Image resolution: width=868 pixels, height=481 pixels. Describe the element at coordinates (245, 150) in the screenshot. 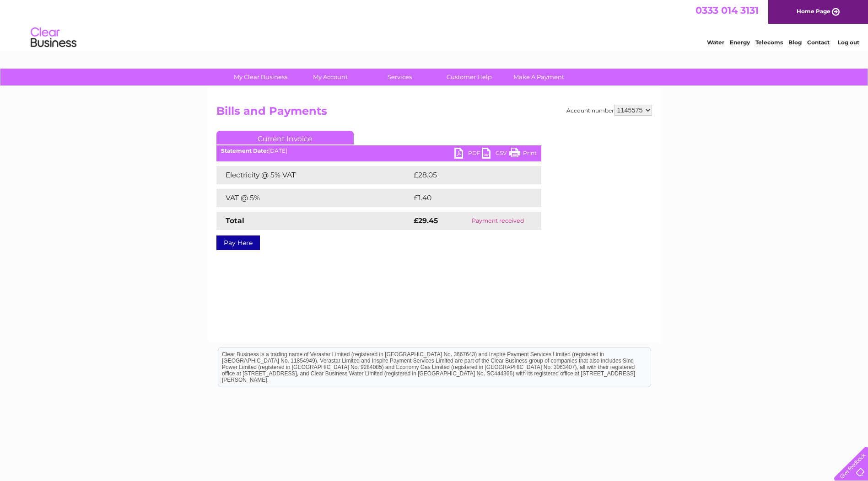

I see `b: Statement Date:` at that location.